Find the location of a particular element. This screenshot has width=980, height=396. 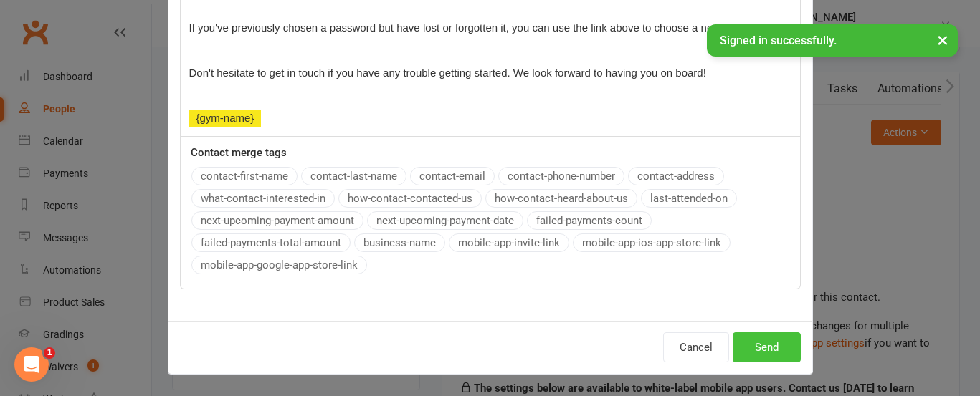

button: failed-payments-total-amount is located at coordinates (271, 243).